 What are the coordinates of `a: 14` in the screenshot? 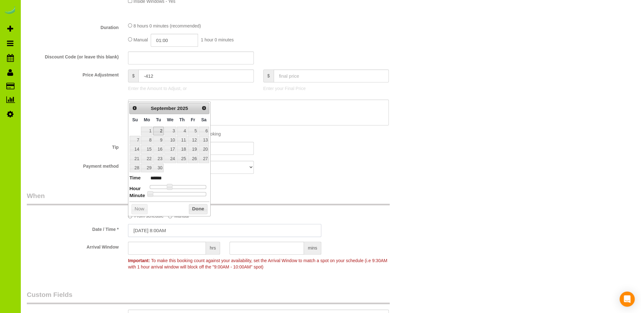 It's located at (135, 149).